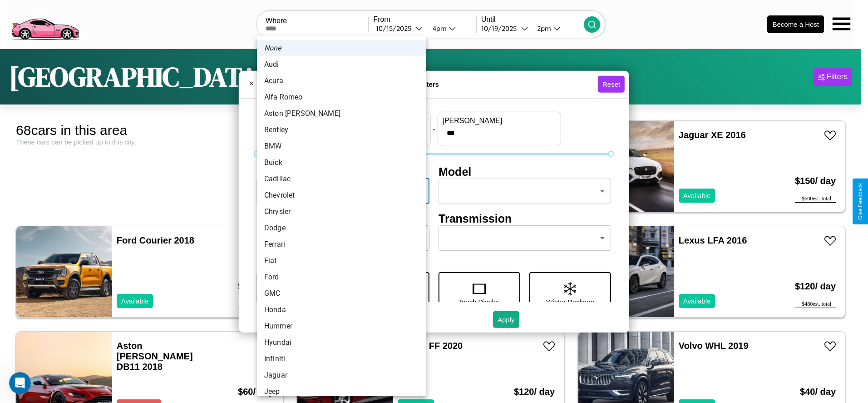 The image size is (868, 403). I want to click on li: BMW, so click(341, 146).